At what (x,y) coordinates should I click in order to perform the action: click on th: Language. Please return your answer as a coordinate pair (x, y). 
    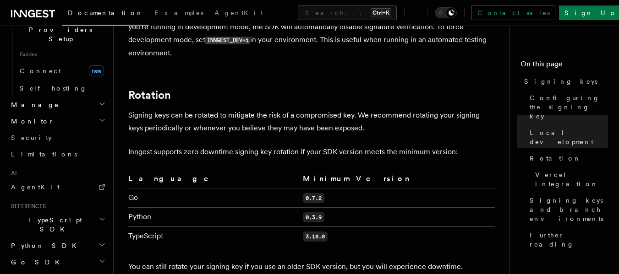
    Looking at the image, I should click on (213, 181).